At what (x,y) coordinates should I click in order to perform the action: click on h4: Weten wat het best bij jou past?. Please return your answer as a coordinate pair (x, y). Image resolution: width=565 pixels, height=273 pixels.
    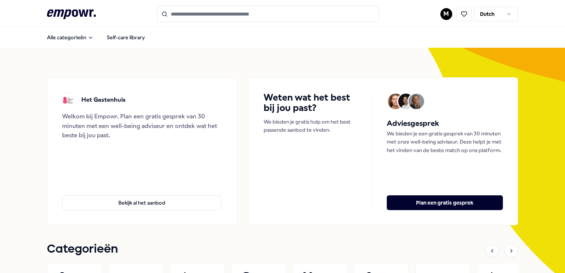
    Looking at the image, I should click on (310, 103).